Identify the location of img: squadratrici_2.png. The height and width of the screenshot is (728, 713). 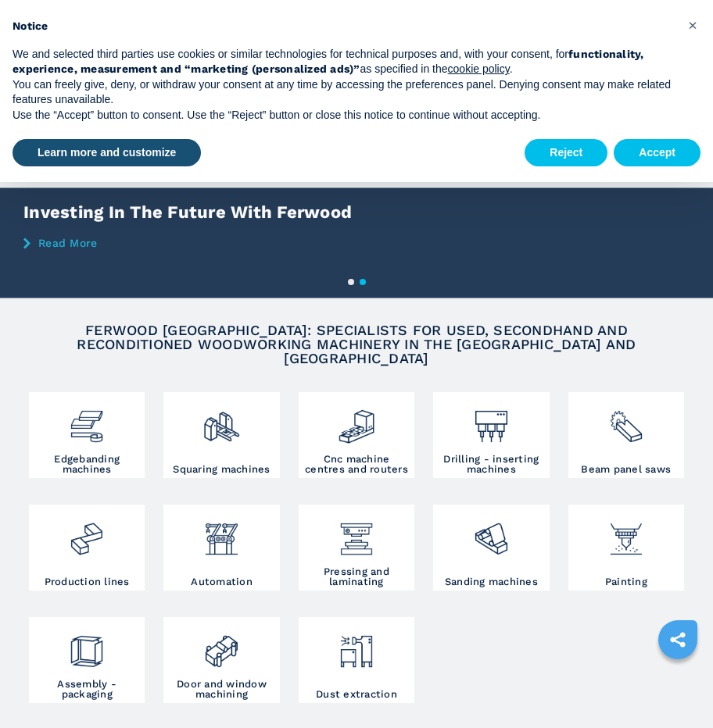
(221, 421).